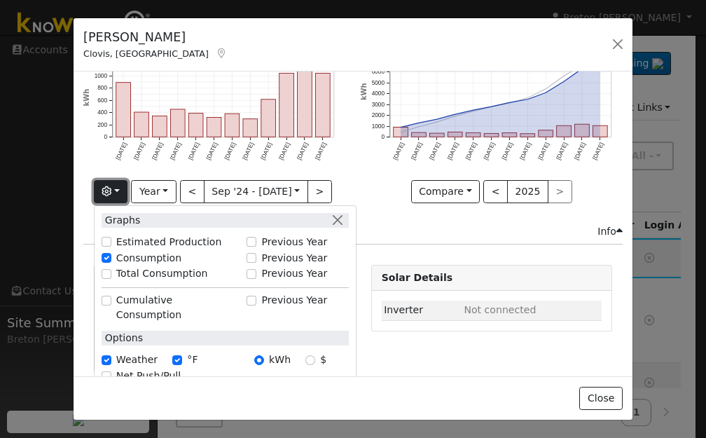 The height and width of the screenshot is (438, 706). I want to click on label: Net Push/Pull, so click(149, 376).